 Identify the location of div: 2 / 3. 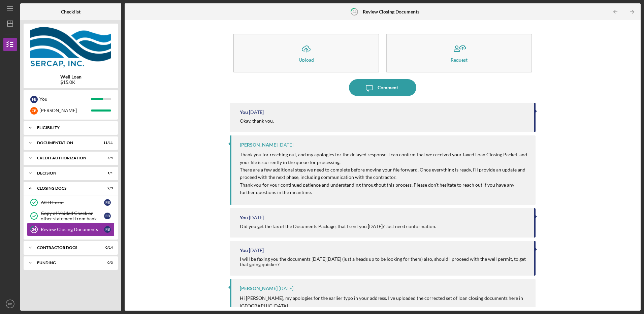
(107, 188).